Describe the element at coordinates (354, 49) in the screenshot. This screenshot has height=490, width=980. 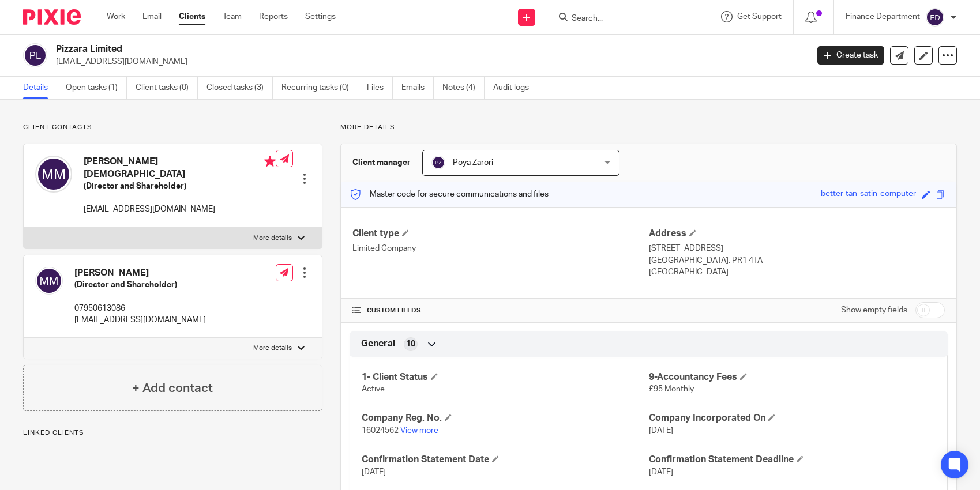
I see `h2: Pizzara Limited` at that location.